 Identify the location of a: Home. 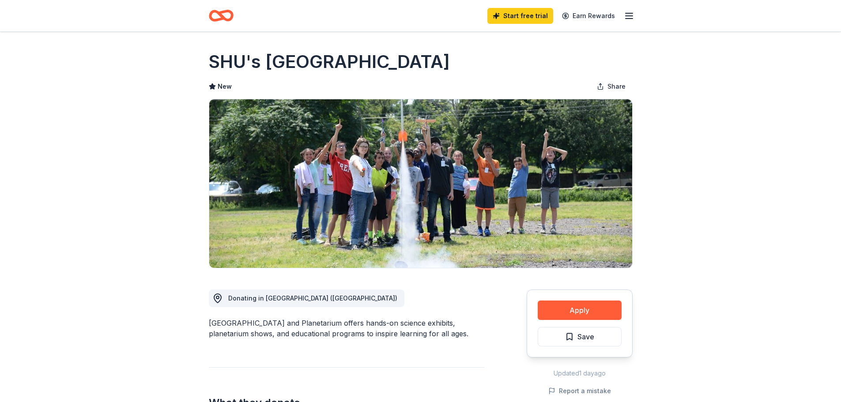
(221, 15).